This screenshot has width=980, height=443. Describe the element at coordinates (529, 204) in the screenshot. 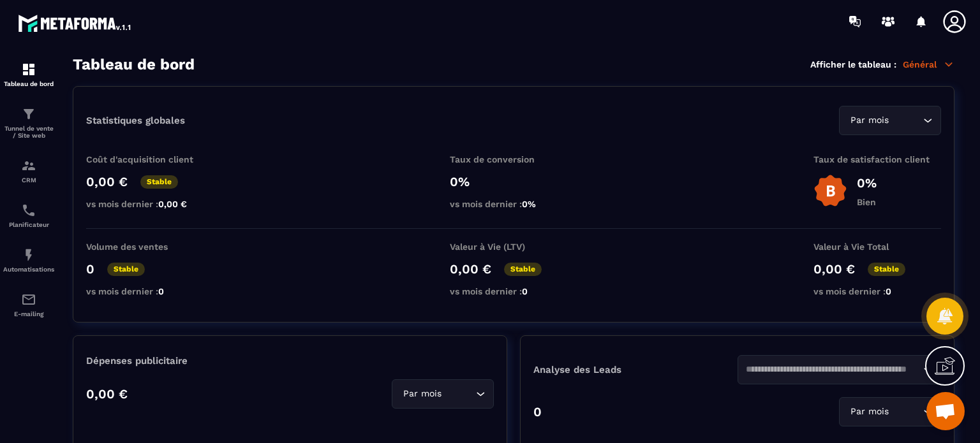

I see `span: 0%` at that location.